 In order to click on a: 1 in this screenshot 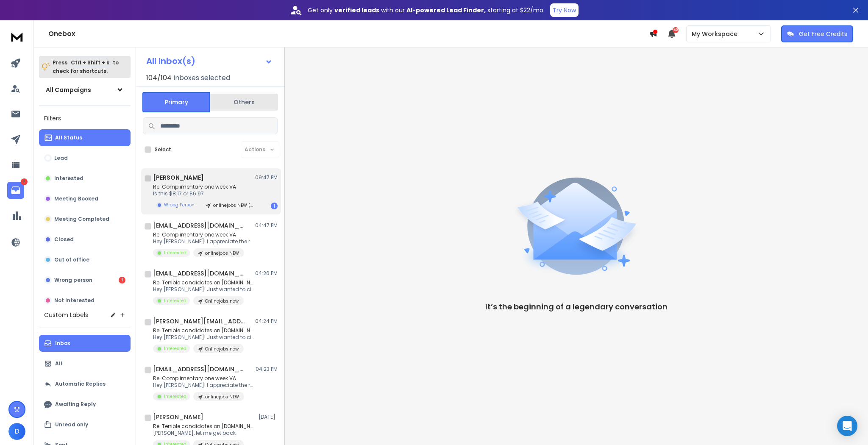, I will do `click(16, 191)`.